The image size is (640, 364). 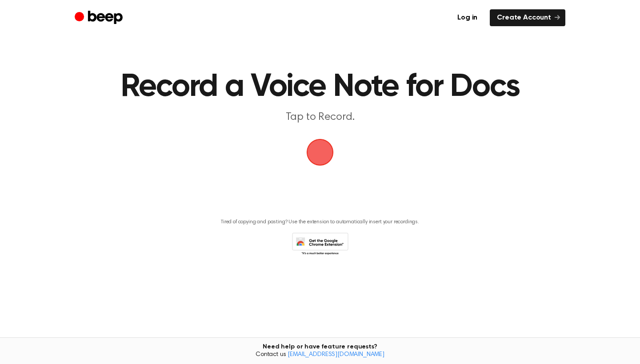 I want to click on a: Log in, so click(x=467, y=18).